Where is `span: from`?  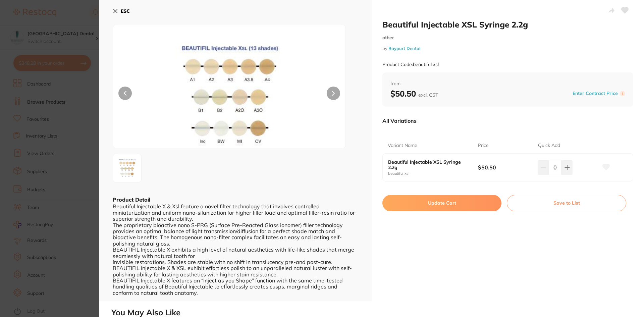 span: from is located at coordinates (508, 84).